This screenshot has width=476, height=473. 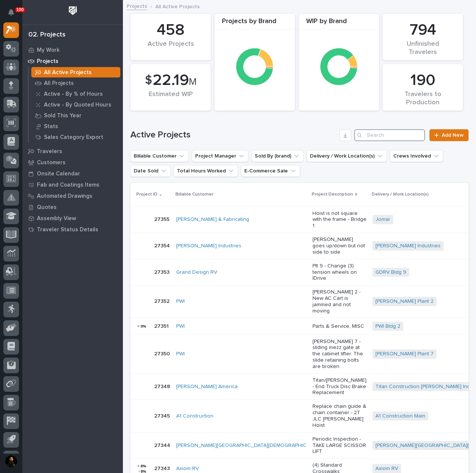 What do you see at coordinates (64, 196) in the screenshot?
I see `p: Automated Drawings` at bounding box center [64, 196].